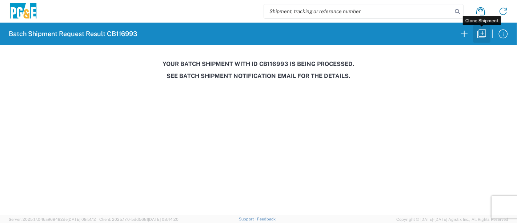 The image size is (517, 223). Describe the element at coordinates (266, 219) in the screenshot. I see `a: Feedback` at that location.